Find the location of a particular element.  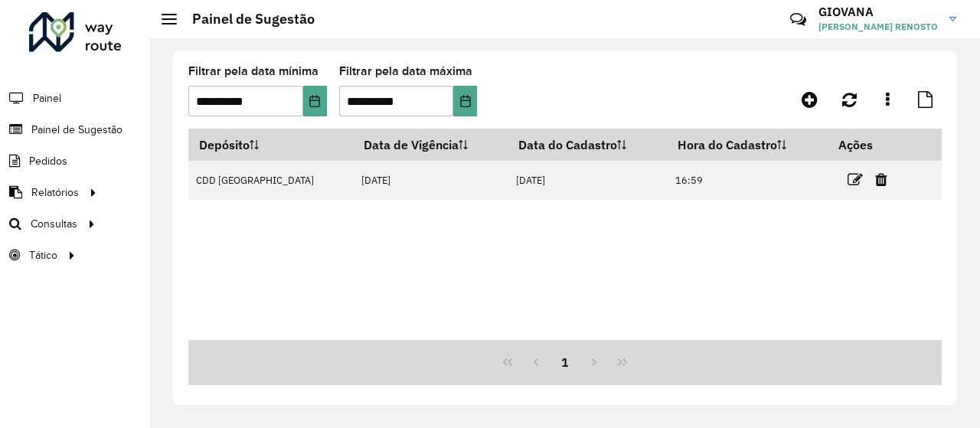

th: Data do Cadastro is located at coordinates (588, 145).